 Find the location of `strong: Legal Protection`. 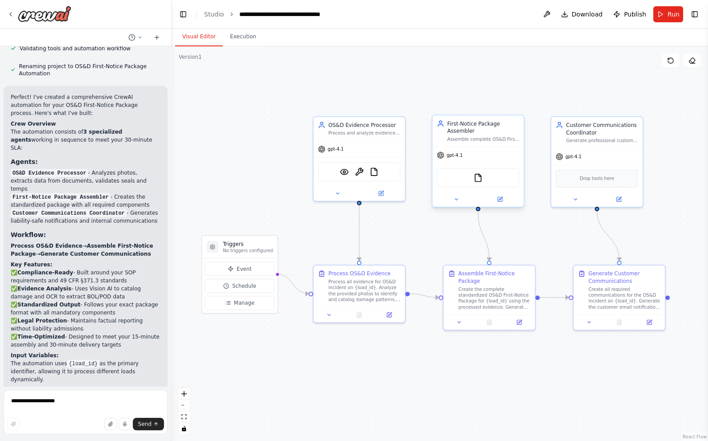

strong: Legal Protection is located at coordinates (42, 321).